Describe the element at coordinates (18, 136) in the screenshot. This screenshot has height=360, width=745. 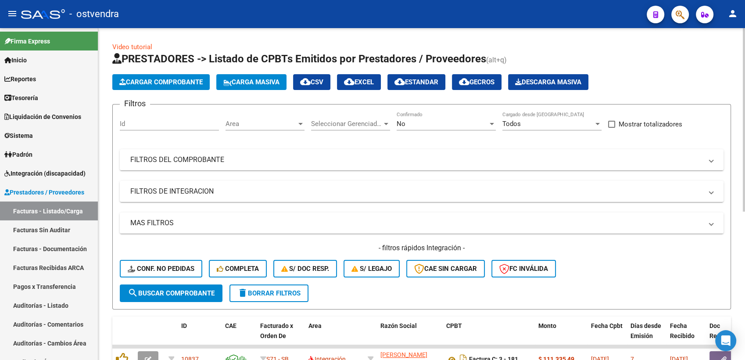
I see `span: Sistema` at that location.